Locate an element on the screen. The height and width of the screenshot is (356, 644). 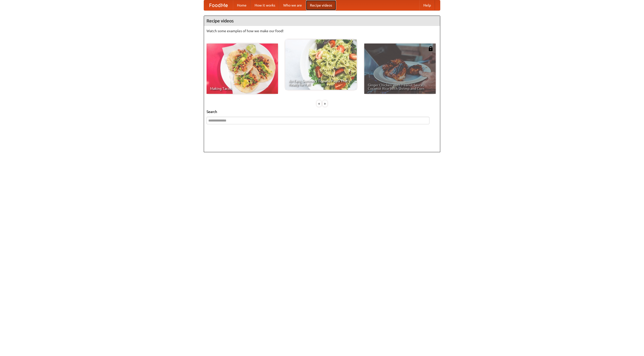
img: 483408.png is located at coordinates (430, 48).